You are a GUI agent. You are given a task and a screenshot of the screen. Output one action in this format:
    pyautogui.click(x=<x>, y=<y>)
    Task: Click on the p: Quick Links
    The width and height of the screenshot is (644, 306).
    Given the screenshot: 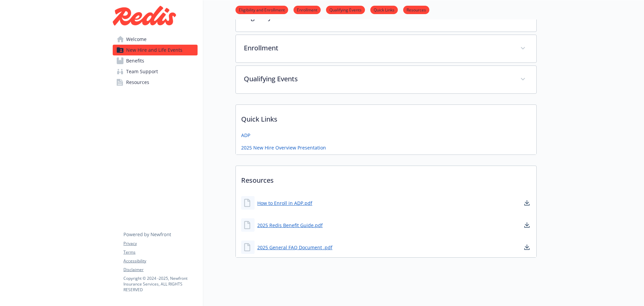 What is the action you would take?
    pyautogui.click(x=386, y=117)
    